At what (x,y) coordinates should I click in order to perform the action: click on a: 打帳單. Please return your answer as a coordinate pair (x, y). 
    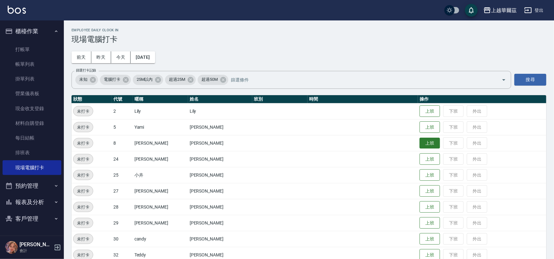
    Looking at the image, I should click on (32, 49).